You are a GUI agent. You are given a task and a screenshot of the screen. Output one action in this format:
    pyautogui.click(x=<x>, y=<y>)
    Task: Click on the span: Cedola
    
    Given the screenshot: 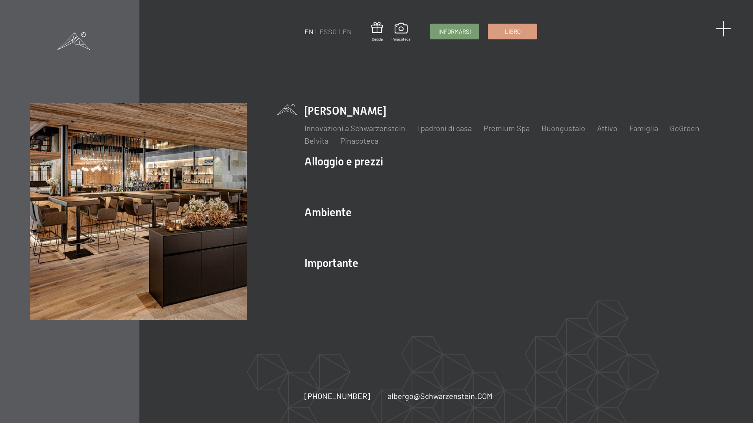 What is the action you would take?
    pyautogui.click(x=377, y=39)
    